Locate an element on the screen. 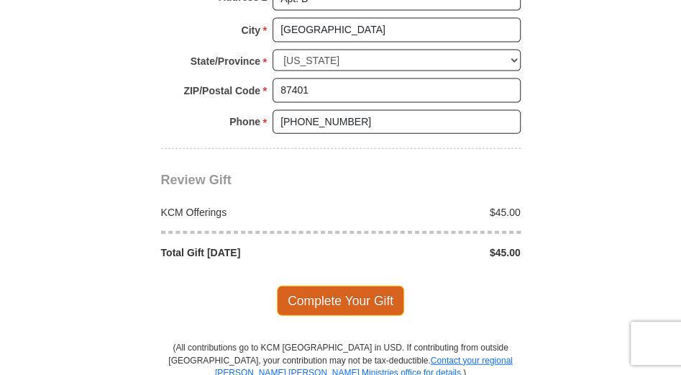 The width and height of the screenshot is (681, 375). strong: ZIP/Postal Code is located at coordinates (221, 91).